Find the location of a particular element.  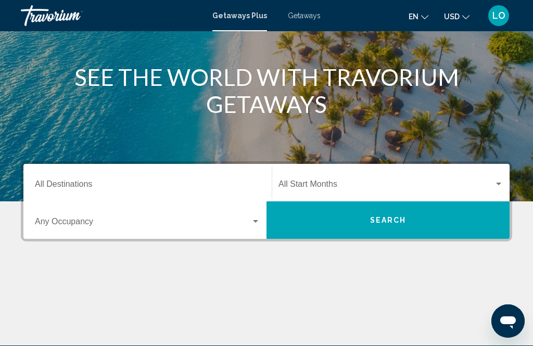

span: Getaways Plus is located at coordinates (239, 16).